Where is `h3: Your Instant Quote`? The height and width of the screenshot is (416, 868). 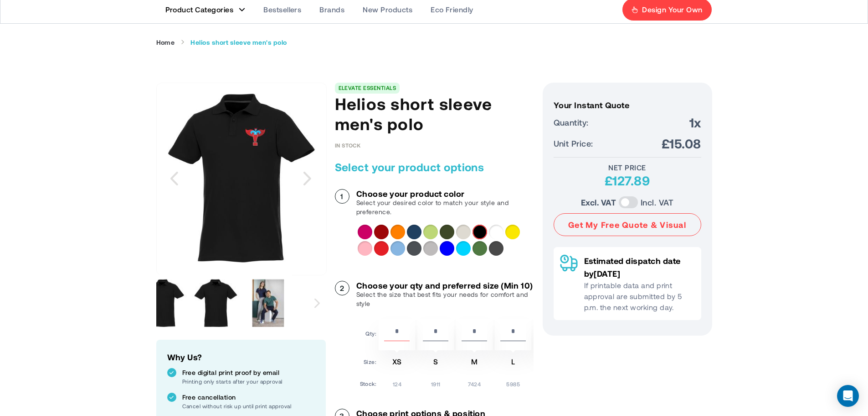
h3: Your Instant Quote is located at coordinates (627, 105).